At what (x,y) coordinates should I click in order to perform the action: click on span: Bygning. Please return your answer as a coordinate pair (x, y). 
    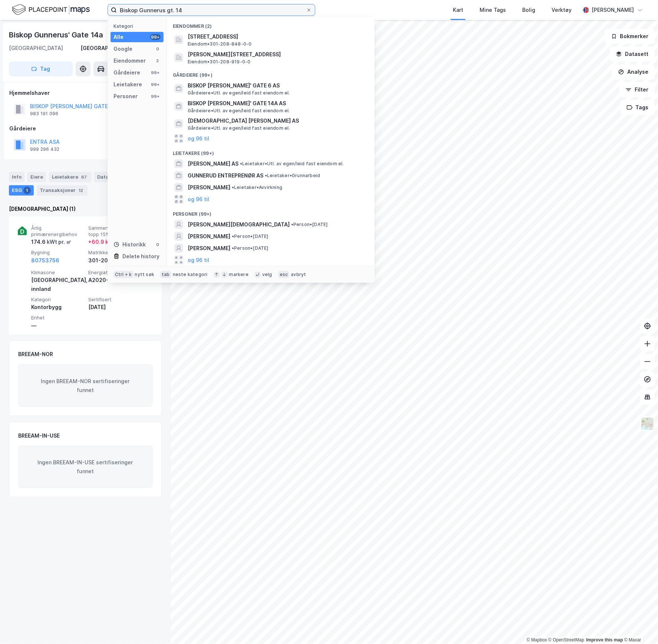
    Looking at the image, I should click on (58, 253).